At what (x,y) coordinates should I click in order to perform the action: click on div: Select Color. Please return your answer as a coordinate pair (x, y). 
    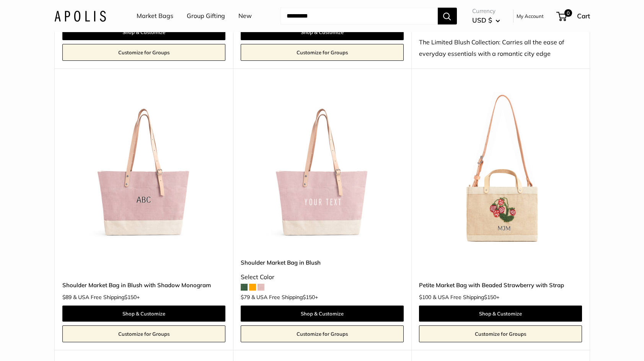
    Looking at the image, I should click on (322, 277).